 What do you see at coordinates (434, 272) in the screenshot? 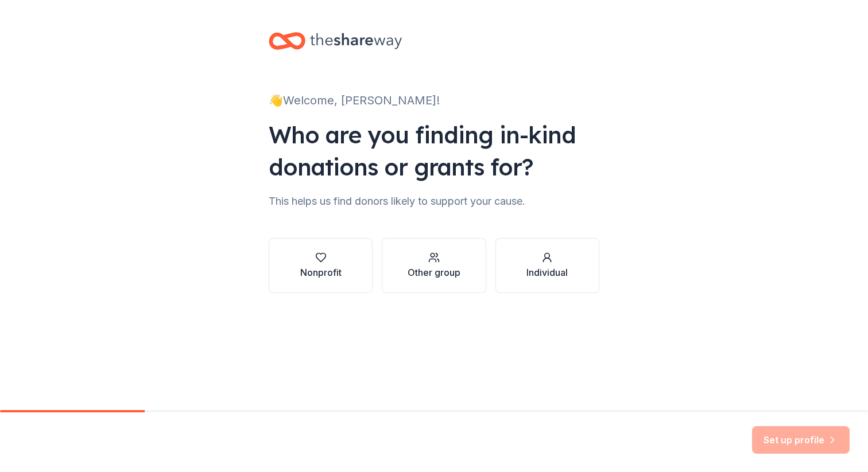
I see `div: Other group` at bounding box center [434, 272].